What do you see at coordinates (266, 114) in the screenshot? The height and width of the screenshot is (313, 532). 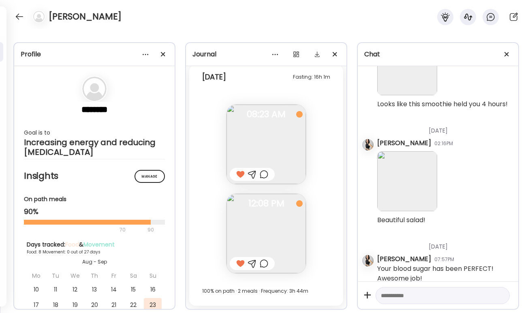 I see `span: 08:23 AM` at bounding box center [266, 114].